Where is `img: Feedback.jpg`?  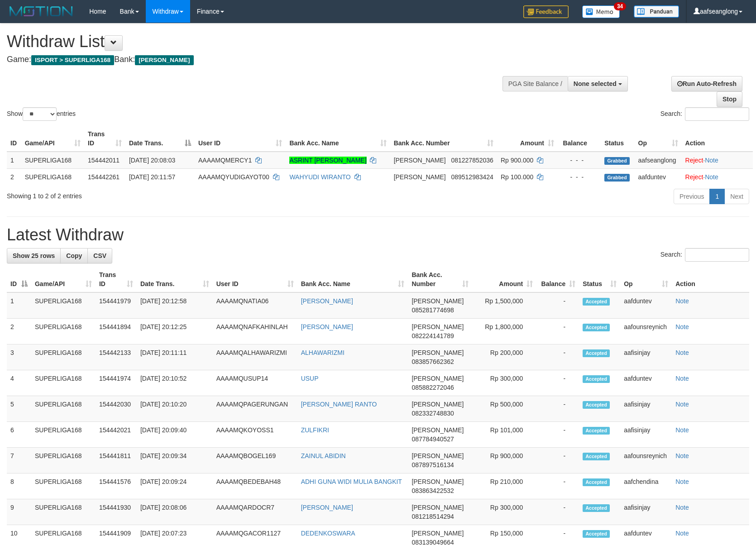 img: Feedback.jpg is located at coordinates (546, 12).